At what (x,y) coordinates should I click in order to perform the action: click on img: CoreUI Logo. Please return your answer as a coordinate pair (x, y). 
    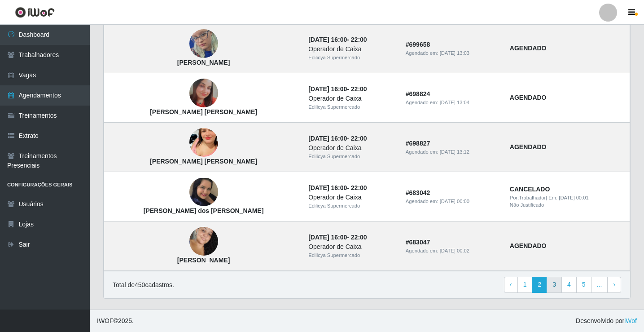
    Looking at the image, I should click on (34, 12).